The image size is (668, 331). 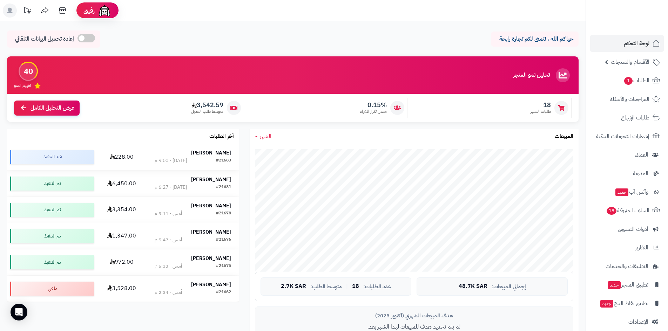 I want to click on span: الأقسام والمنتجات, so click(x=630, y=62).